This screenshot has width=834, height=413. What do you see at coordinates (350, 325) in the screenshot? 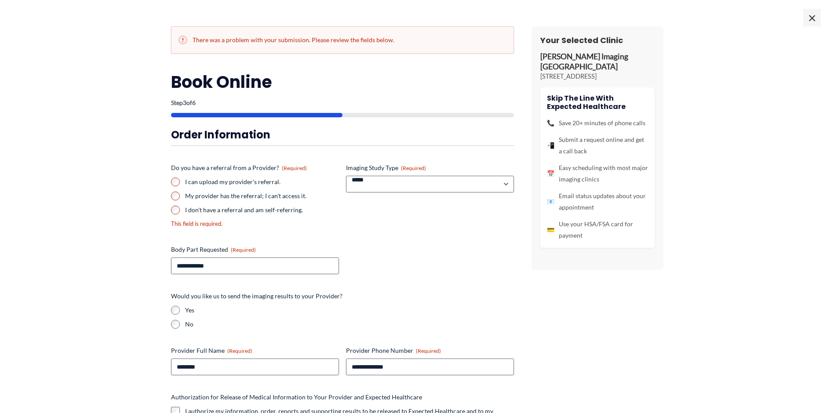
I see `label: No` at bounding box center [350, 325].